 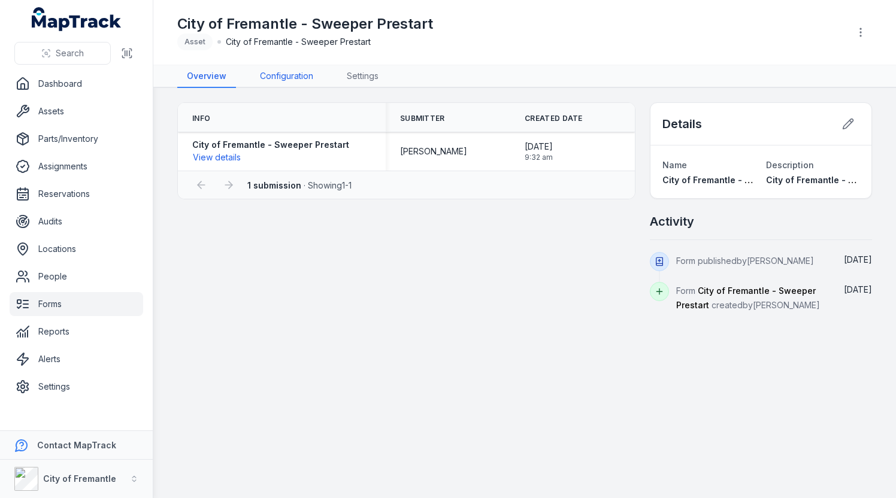 What do you see at coordinates (76, 249) in the screenshot?
I see `a: Locations` at bounding box center [76, 249].